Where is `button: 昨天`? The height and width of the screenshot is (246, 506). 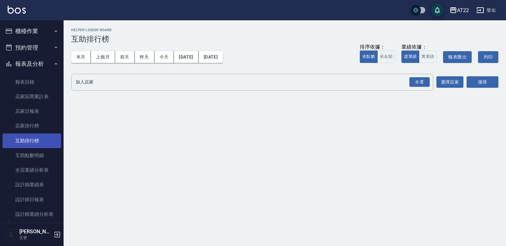 button: 昨天 is located at coordinates (145, 57).